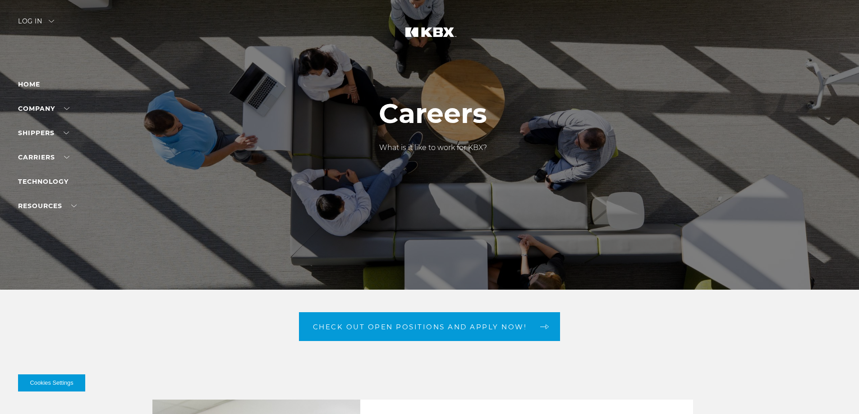  Describe the element at coordinates (36, 24) in the screenshot. I see `div: Log in` at that location.